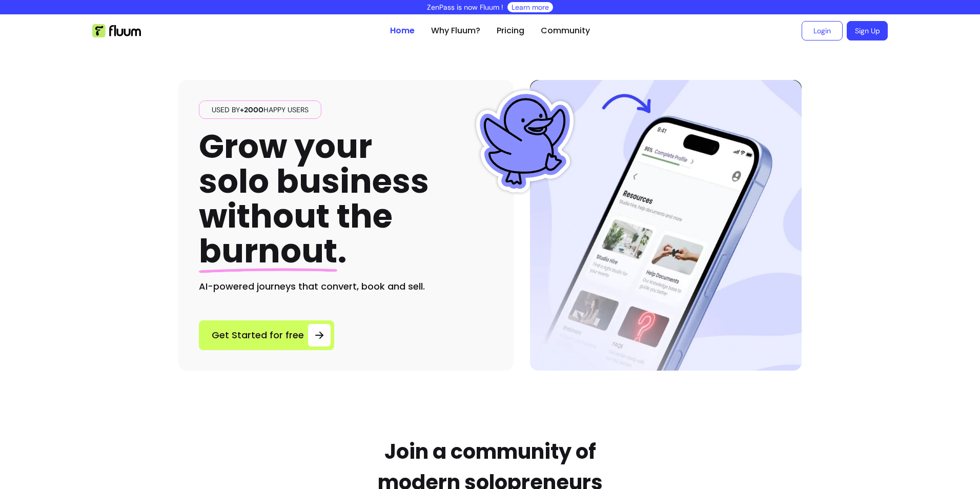  Describe the element at coordinates (666, 225) in the screenshot. I see `img: Hero` at that location.